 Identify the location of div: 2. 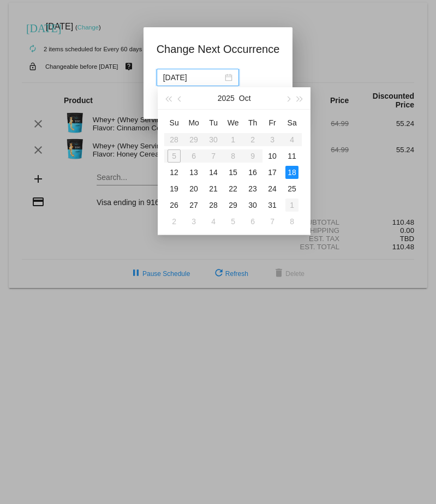
(174, 222).